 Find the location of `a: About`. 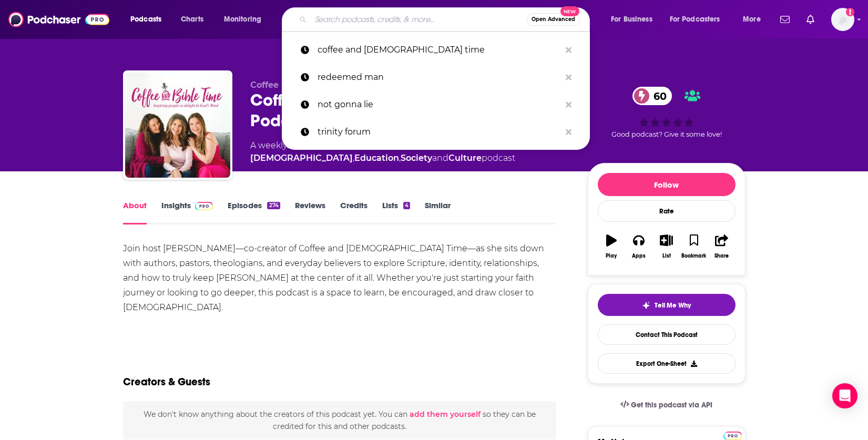

a: About is located at coordinates (135, 212).